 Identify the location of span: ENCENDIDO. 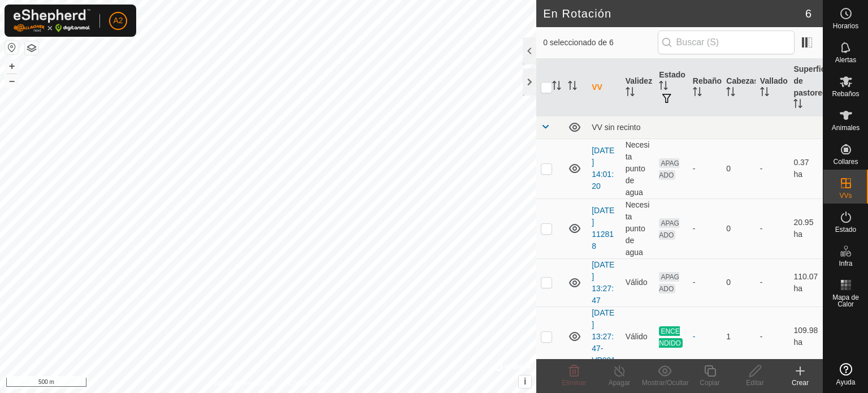
(670, 337).